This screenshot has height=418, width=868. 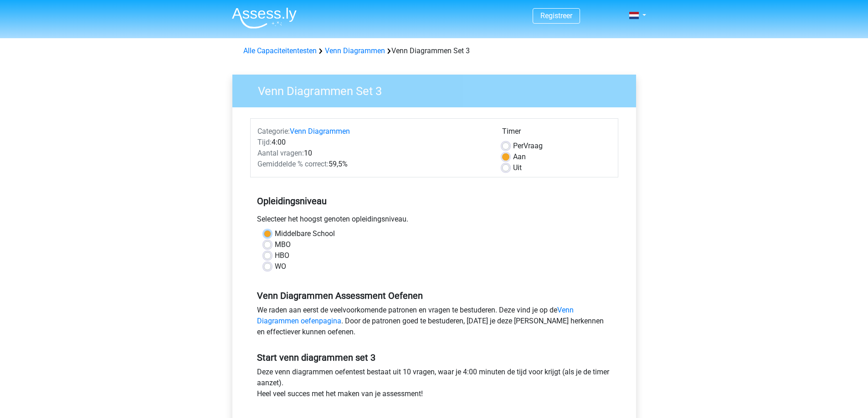 I want to click on h3: Venn Diagrammen Set 3, so click(x=438, y=89).